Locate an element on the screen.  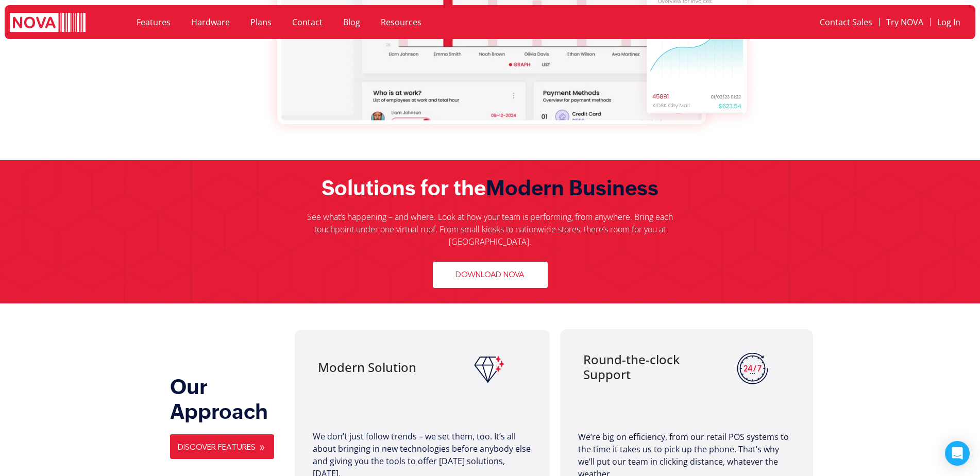
a: Discover Features is located at coordinates (222, 446).